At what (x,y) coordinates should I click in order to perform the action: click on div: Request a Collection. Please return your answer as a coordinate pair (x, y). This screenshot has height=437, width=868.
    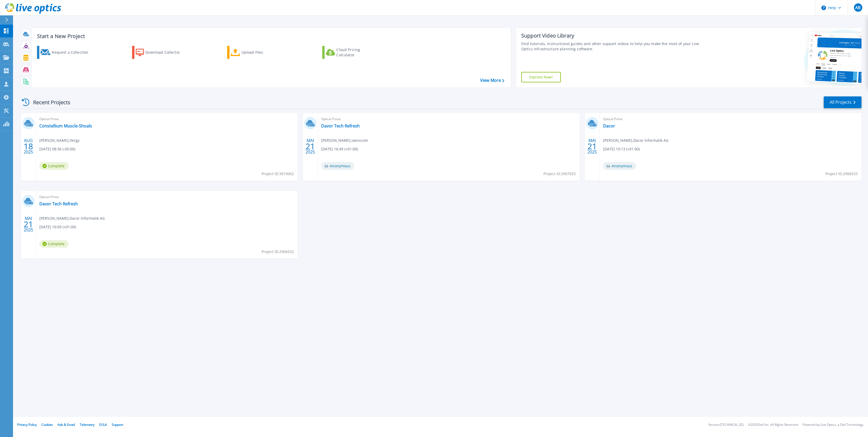
    Looking at the image, I should click on (73, 52).